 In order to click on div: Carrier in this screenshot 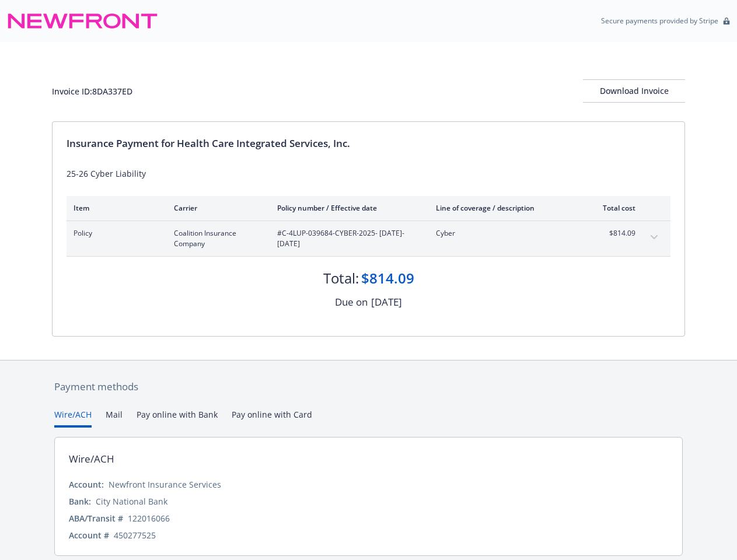, I will do `click(216, 208)`.